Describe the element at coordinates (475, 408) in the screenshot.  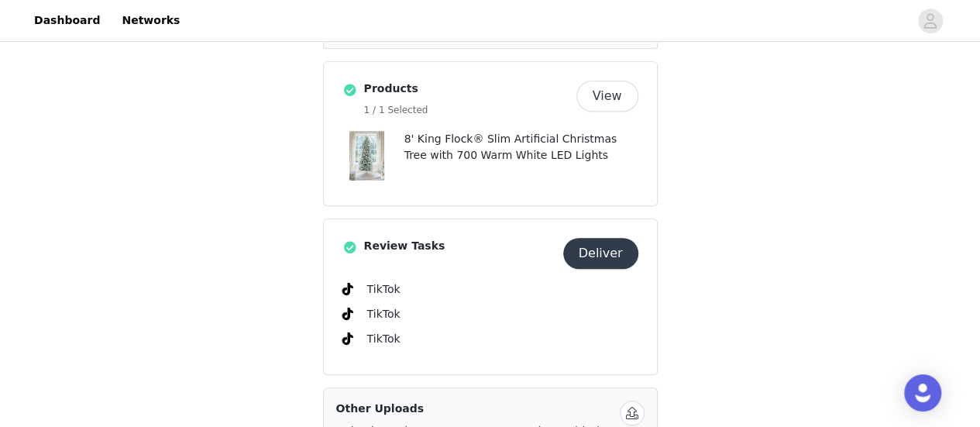
I see `h4: Other Uploads` at that location.